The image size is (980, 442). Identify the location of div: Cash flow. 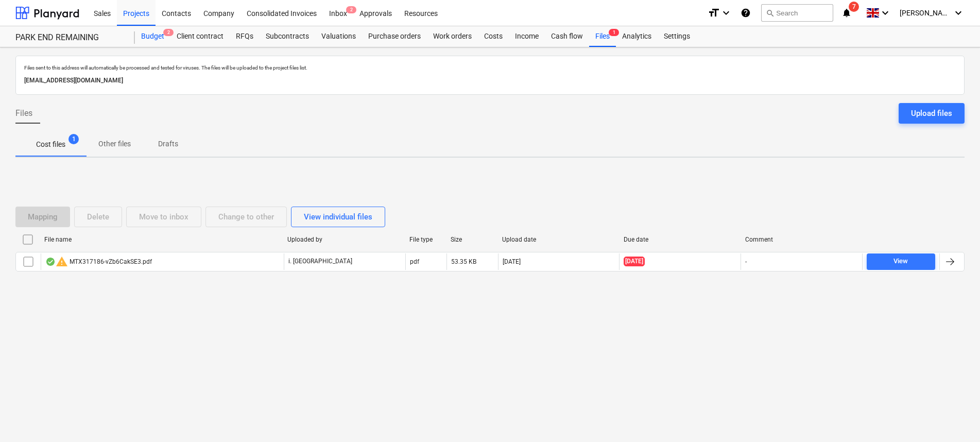
(567, 37).